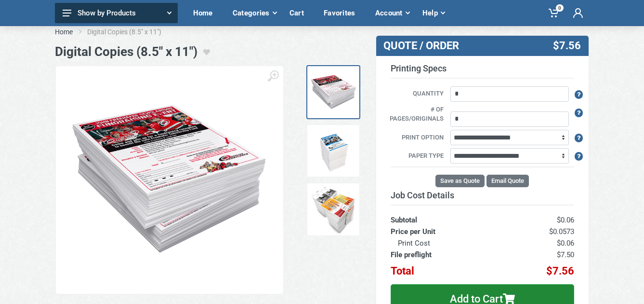 The image size is (644, 304). What do you see at coordinates (447, 215) in the screenshot?
I see `th: Subtotal` at bounding box center [447, 215].